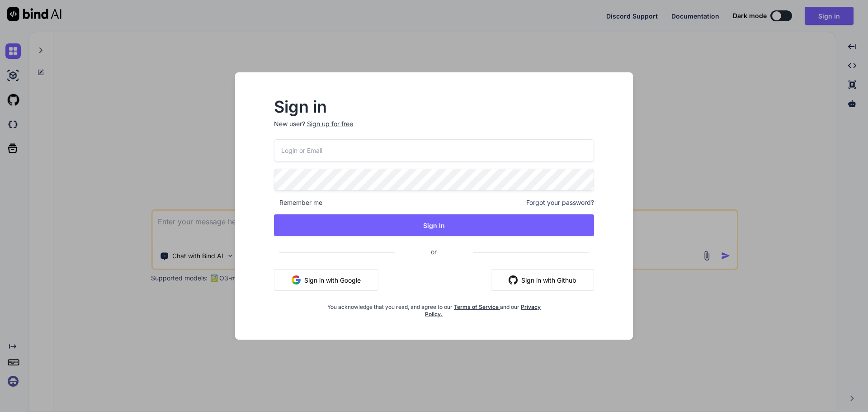 Image resolution: width=868 pixels, height=412 pixels. I want to click on p: New user?, so click(434, 129).